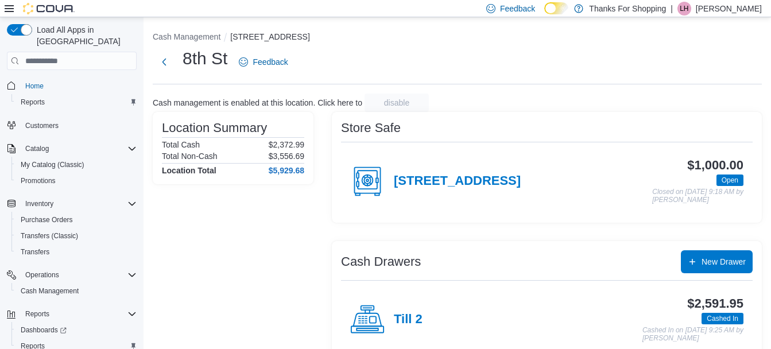 This screenshot has height=349, width=771. I want to click on button: Purchase Orders, so click(76, 220).